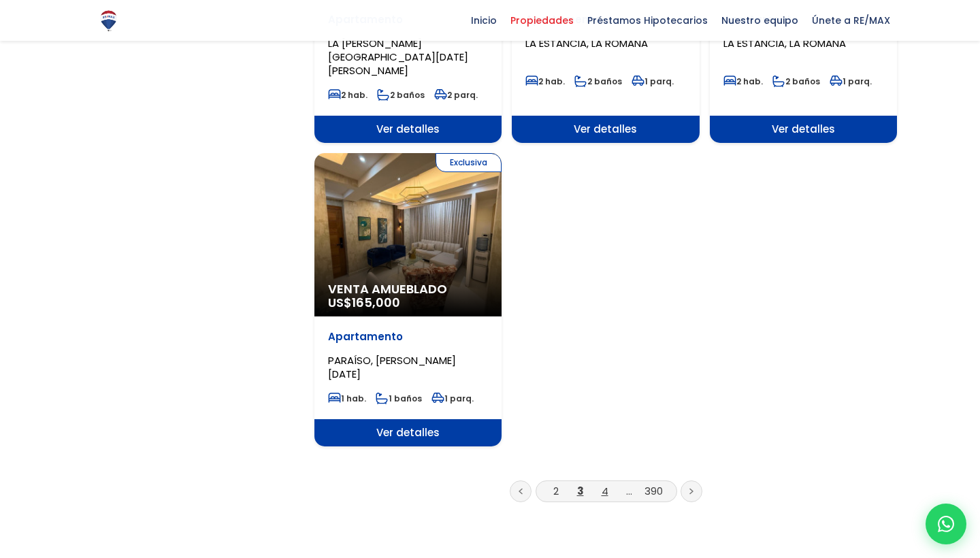 The height and width of the screenshot is (558, 980). What do you see at coordinates (484, 20) in the screenshot?
I see `span: Inicio` at bounding box center [484, 20].